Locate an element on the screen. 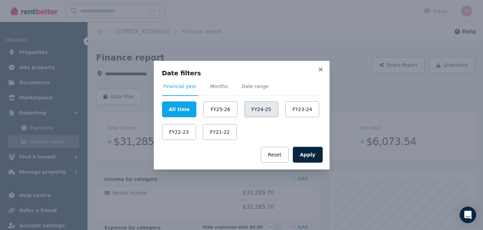 This screenshot has height=230, width=483. button: FY22-23 is located at coordinates (179, 132).